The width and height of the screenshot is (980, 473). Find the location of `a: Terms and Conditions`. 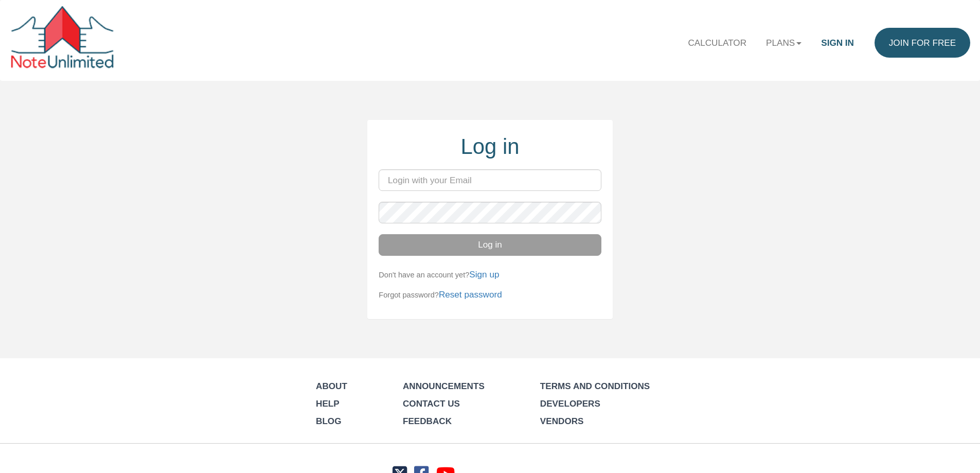

a: Terms and Conditions is located at coordinates (595, 386).